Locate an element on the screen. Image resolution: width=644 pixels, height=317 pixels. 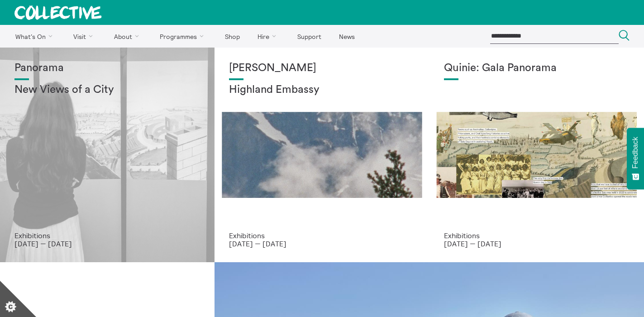
button: Feedback - Show survey is located at coordinates (636, 159).